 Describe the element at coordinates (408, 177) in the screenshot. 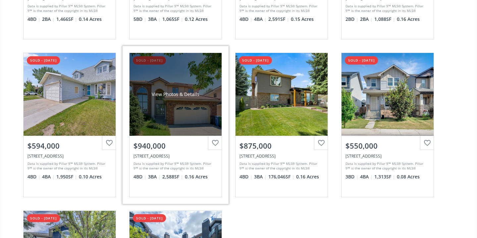

I see `span: 0.08 Acres` at that location.